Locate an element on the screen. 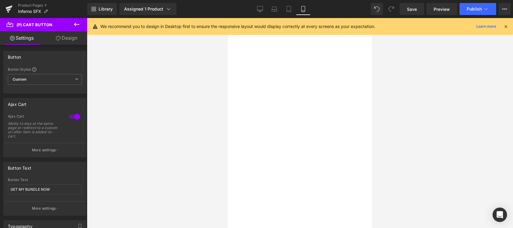 The height and width of the screenshot is (228, 513). div: Ability to stay at the same page or redirect to a custom url after item is added-to-cart. is located at coordinates (35, 130).